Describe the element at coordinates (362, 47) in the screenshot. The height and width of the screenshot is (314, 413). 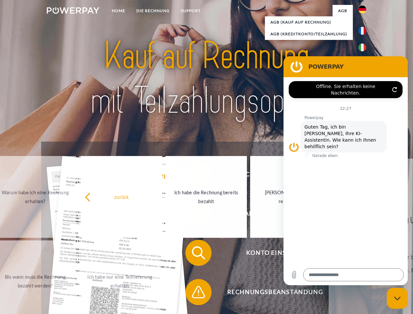
I see `img: it` at that location.